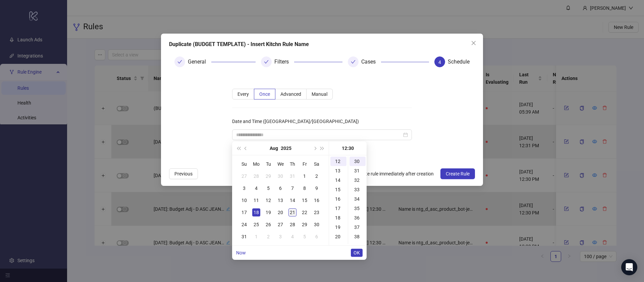 The width and height of the screenshot is (644, 282). I want to click on div: 22, so click(304, 212).